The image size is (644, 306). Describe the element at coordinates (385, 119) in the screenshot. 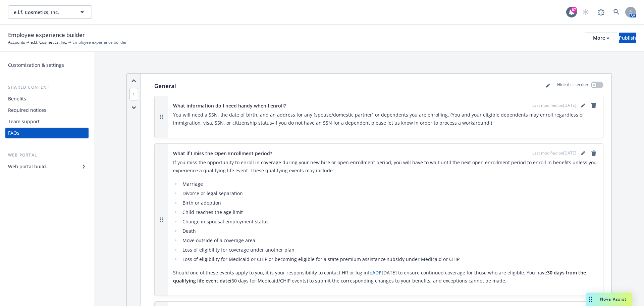

I see `p: You will need a SSN, the date of birth, and an address for any [spouse/domestic partner] or depen...` at that location.